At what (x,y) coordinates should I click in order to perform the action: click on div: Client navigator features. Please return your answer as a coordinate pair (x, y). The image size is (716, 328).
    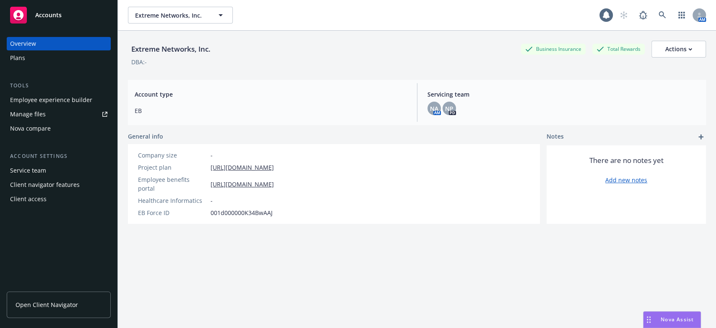
    Looking at the image, I should click on (45, 185).